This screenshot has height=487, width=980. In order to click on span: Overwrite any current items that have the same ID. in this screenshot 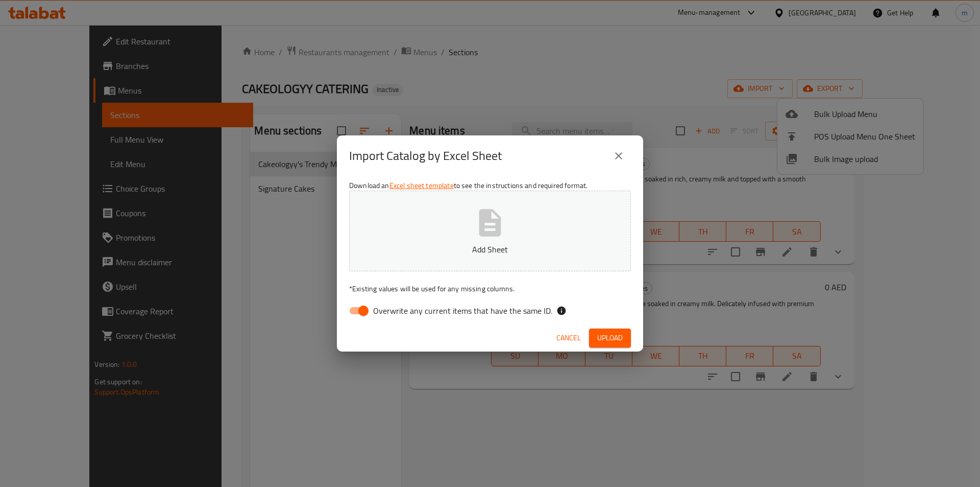, I will do `click(463, 310)`.